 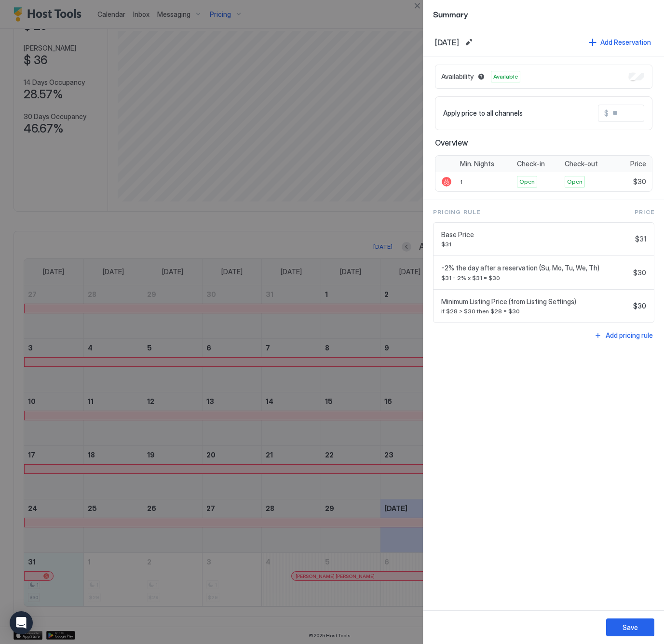 I want to click on button: Save, so click(x=630, y=627).